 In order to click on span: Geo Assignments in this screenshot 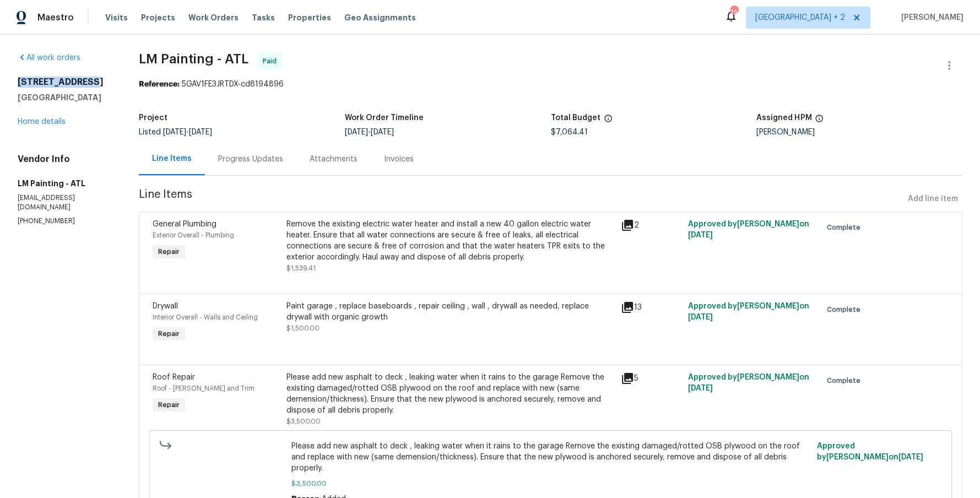, I will do `click(380, 18)`.